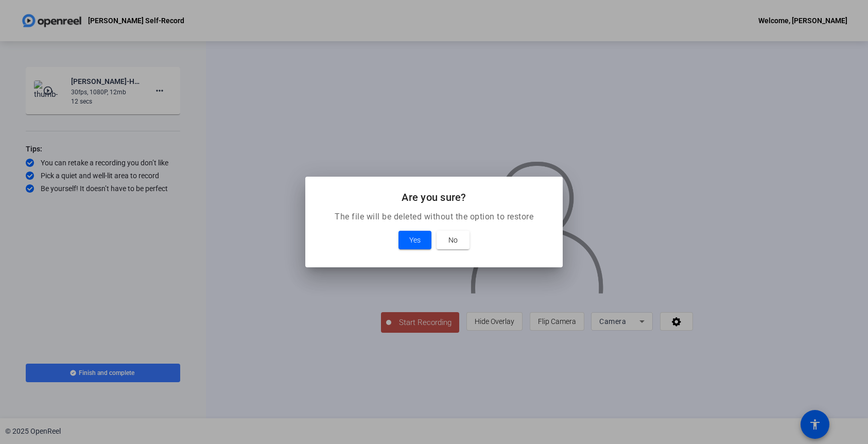 The image size is (868, 444). What do you see at coordinates (453, 240) in the screenshot?
I see `span: No` at bounding box center [453, 240].